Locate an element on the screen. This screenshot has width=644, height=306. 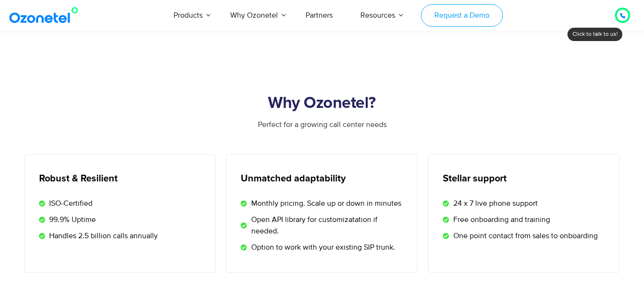
span: Perfect for a growing call center needs is located at coordinates (322, 125).